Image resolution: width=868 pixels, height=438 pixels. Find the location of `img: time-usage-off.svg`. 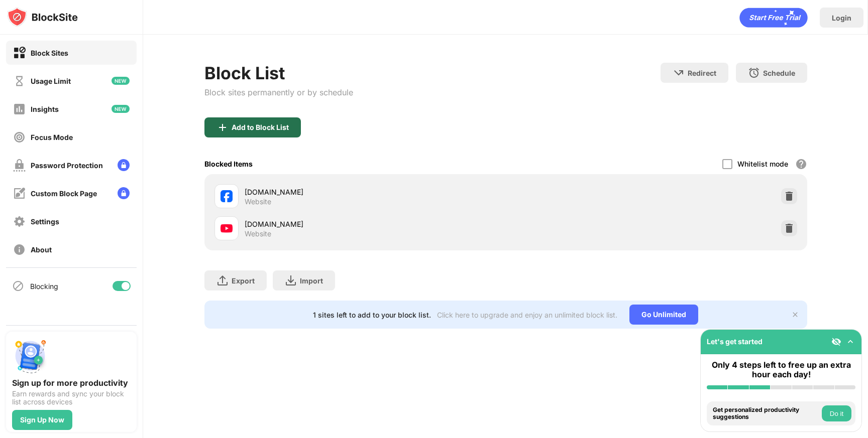

img: time-usage-off.svg is located at coordinates (19, 81).